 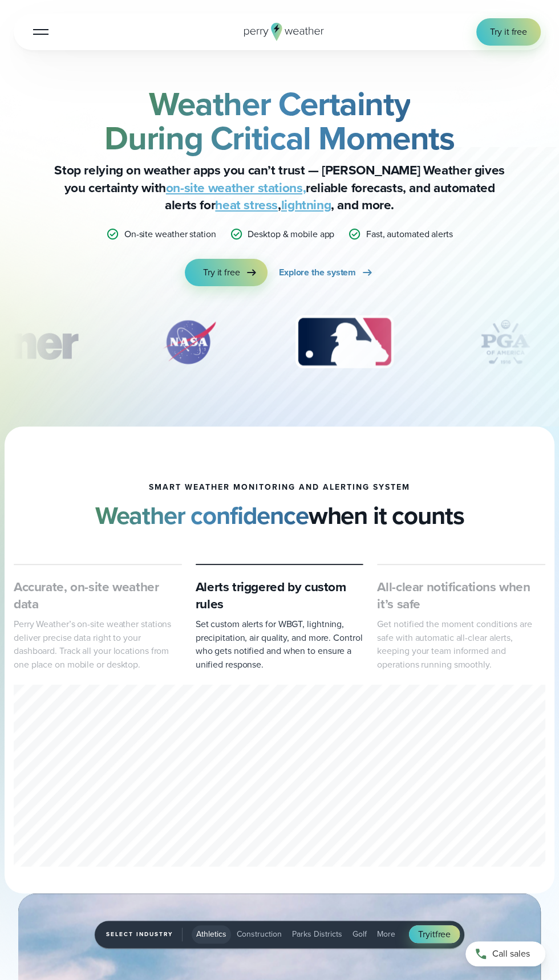 I want to click on strong: Weather confidence, so click(x=201, y=515).